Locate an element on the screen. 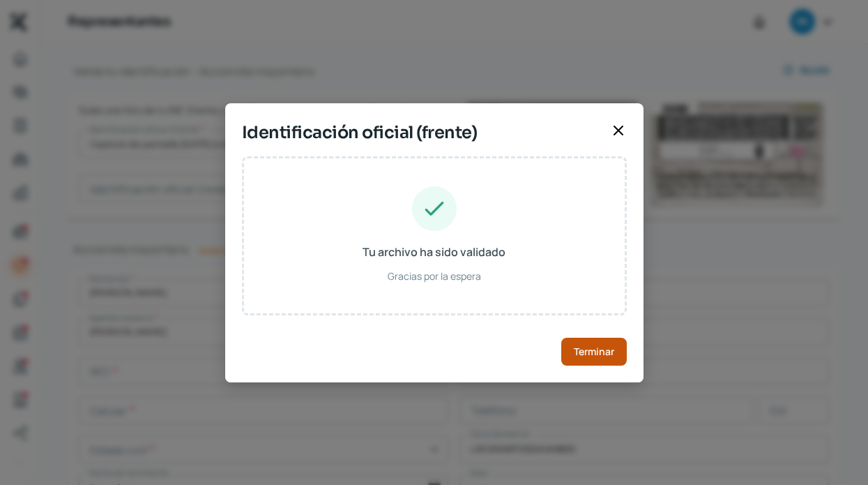  button: Terminar is located at coordinates (593, 352).